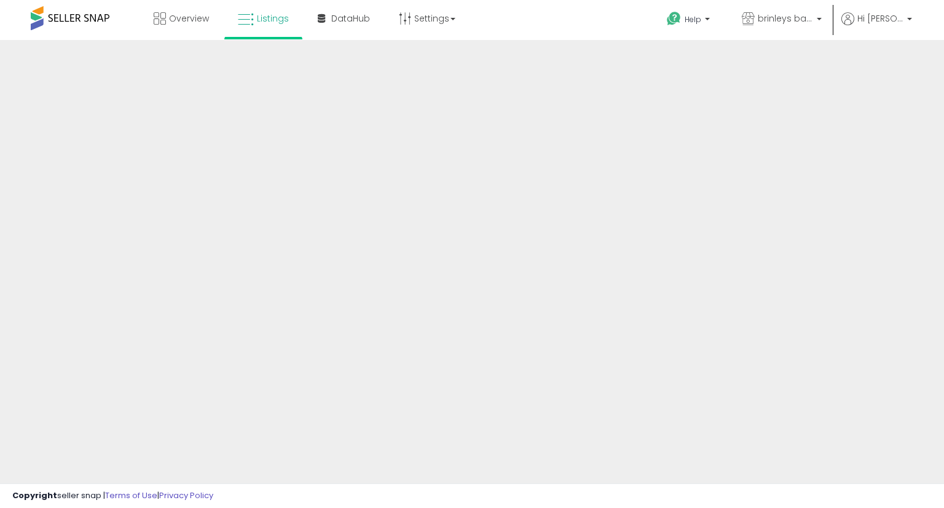 The image size is (944, 508). I want to click on span: Listings, so click(273, 18).